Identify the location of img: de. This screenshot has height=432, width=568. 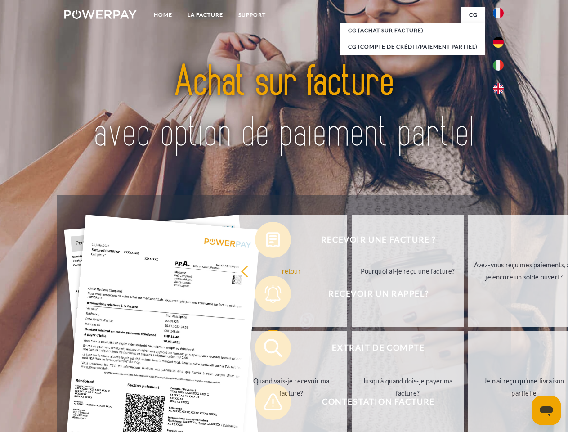
(499, 42).